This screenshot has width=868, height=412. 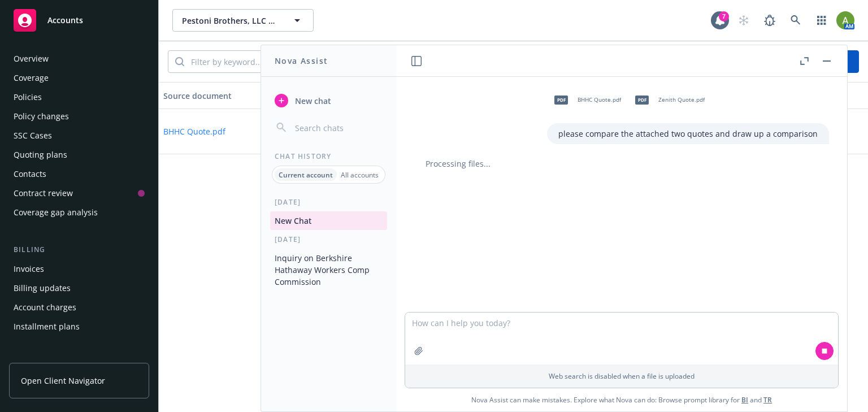 What do you see at coordinates (222, 95) in the screenshot?
I see `button: Source document` at bounding box center [222, 95].